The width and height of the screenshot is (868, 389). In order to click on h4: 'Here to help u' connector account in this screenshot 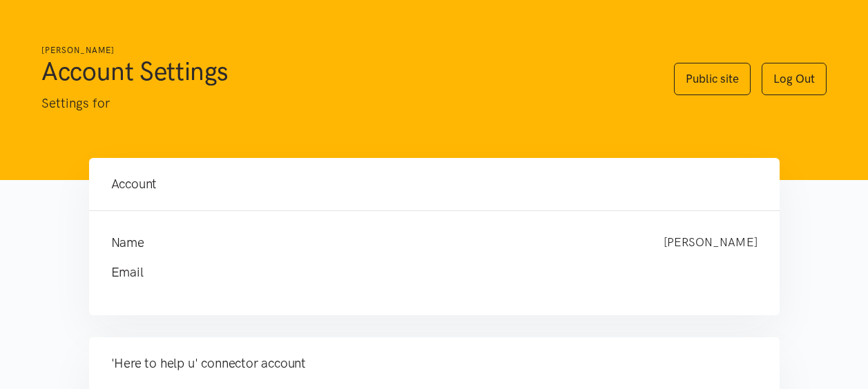, I will do `click(435, 364)`.